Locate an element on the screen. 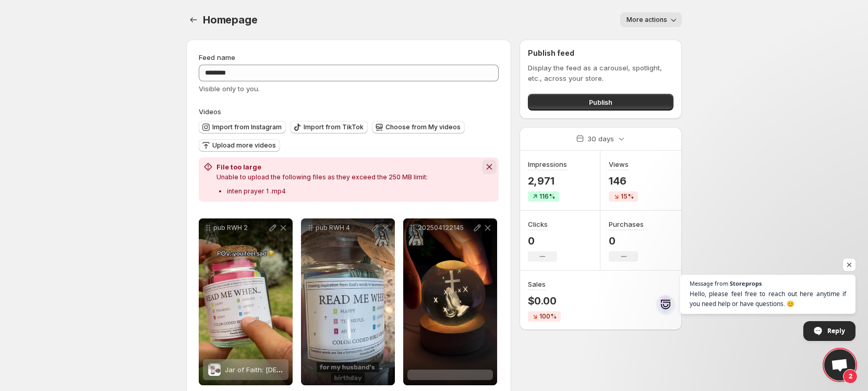 This screenshot has height=391, width=868. p: pub RWH 4 is located at coordinates (343, 228).